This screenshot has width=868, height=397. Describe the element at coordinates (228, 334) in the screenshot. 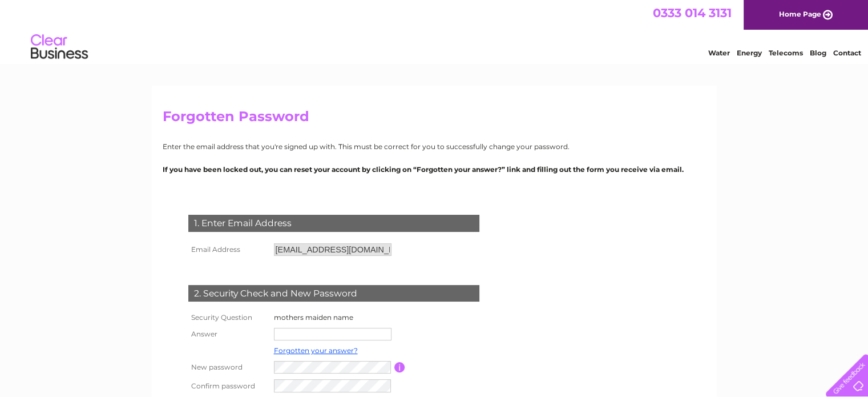

I see `th: Answer` at that location.